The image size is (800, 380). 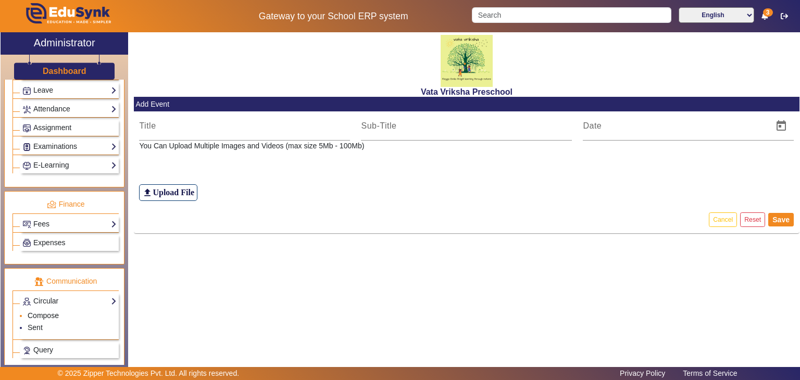 What do you see at coordinates (571, 15) in the screenshot?
I see `input: Search` at bounding box center [571, 15].